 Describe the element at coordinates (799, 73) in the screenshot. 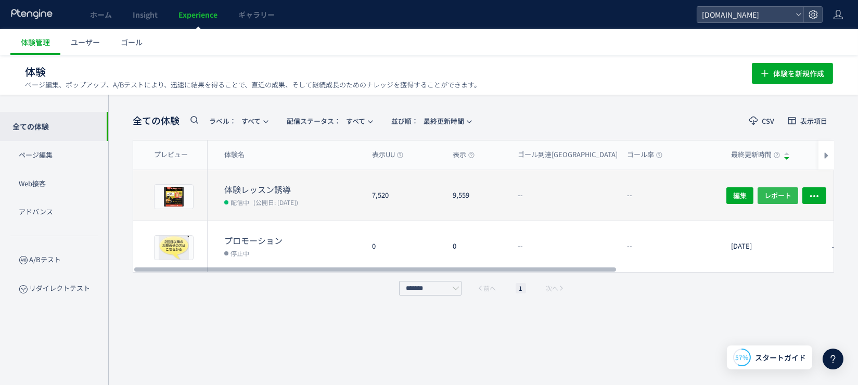

I see `span: 体験を新規作成` at that location.